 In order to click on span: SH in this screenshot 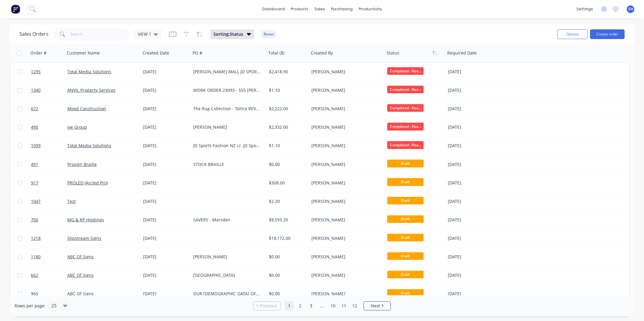, I will do `click(631, 9)`.